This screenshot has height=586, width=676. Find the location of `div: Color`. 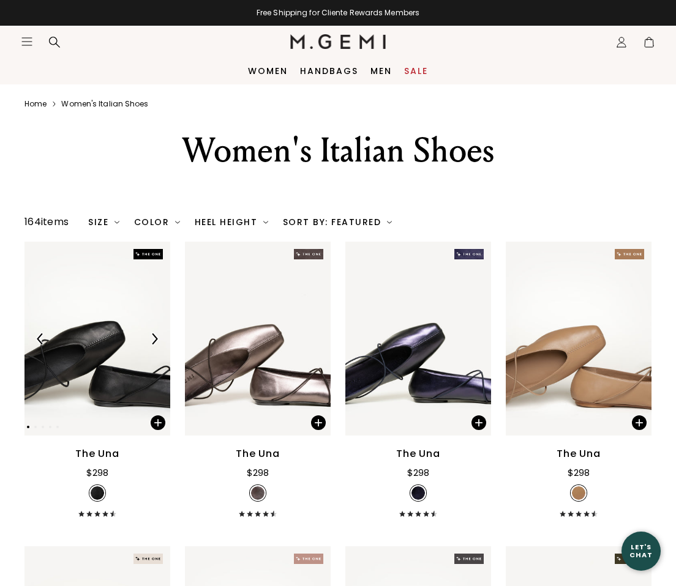

div: Color is located at coordinates (157, 222).